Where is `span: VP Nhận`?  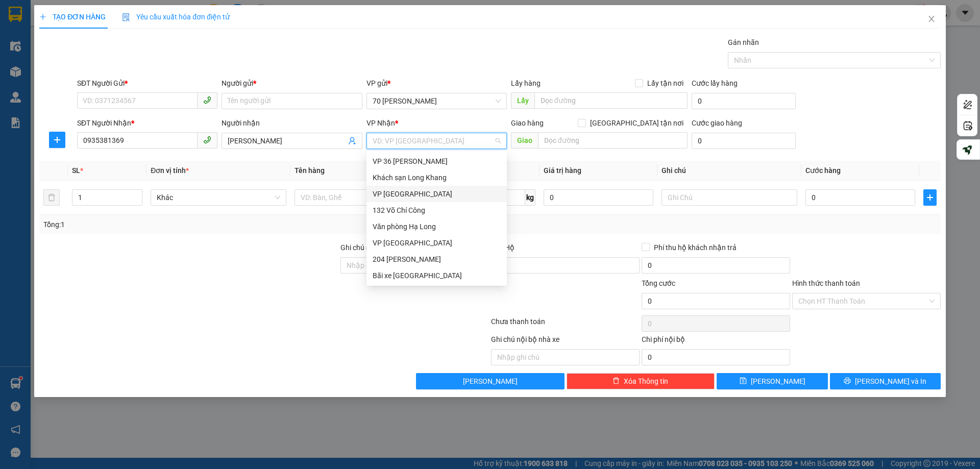 span: VP Nhận is located at coordinates (381, 123).